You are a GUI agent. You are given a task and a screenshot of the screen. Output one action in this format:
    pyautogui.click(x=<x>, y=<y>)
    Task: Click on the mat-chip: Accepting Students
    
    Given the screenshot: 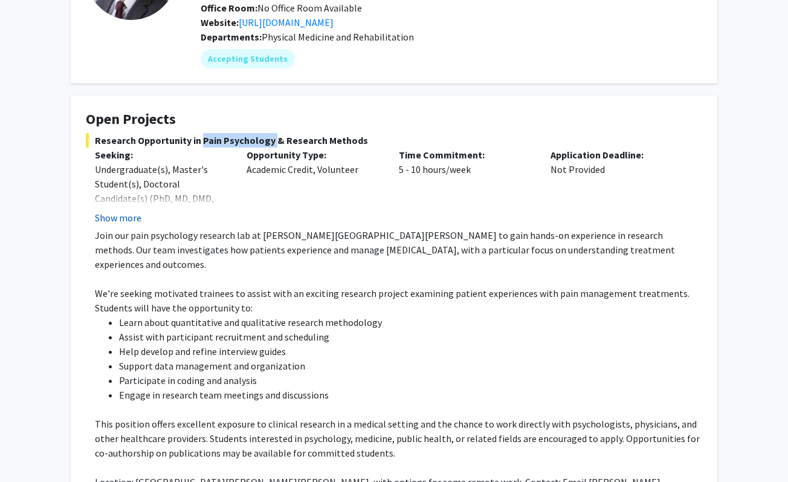 What is the action you would take?
    pyautogui.click(x=248, y=59)
    